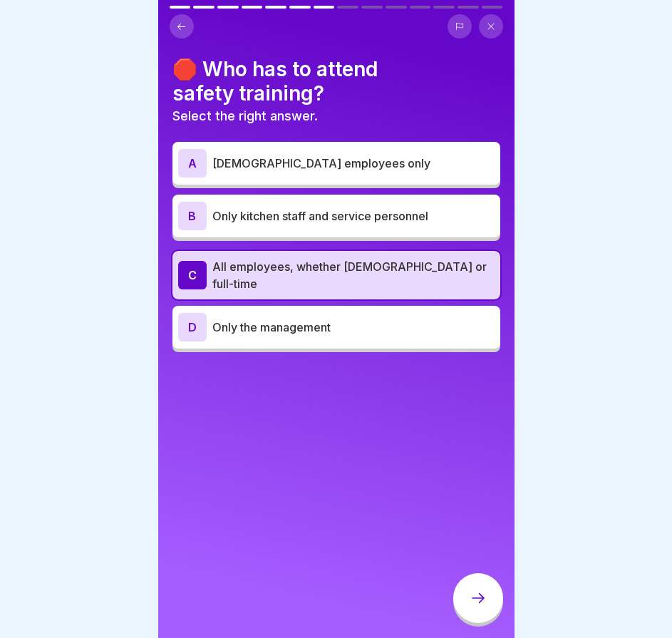 This screenshot has width=672, height=638. Describe the element at coordinates (272, 327) in the screenshot. I see `font: Only the management` at that location.